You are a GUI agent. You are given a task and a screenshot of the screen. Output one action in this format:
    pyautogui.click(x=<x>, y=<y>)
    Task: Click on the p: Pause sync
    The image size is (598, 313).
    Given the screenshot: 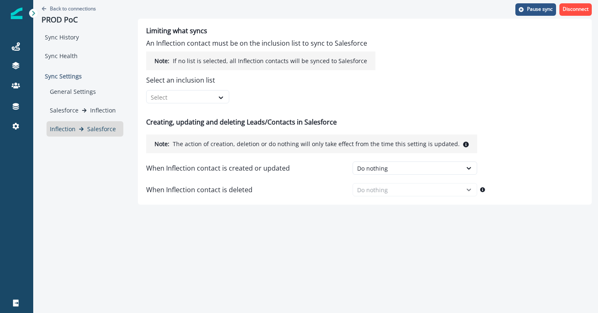 What is the action you would take?
    pyautogui.click(x=540, y=9)
    